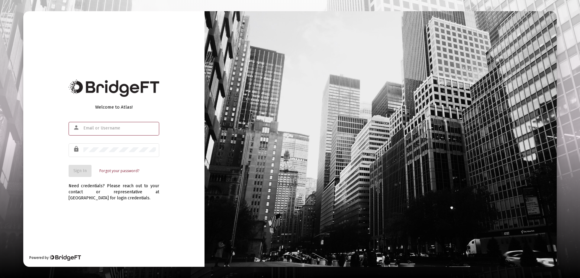 This screenshot has height=278, width=580. I want to click on div: Welcome to Atlas!, so click(114, 107).